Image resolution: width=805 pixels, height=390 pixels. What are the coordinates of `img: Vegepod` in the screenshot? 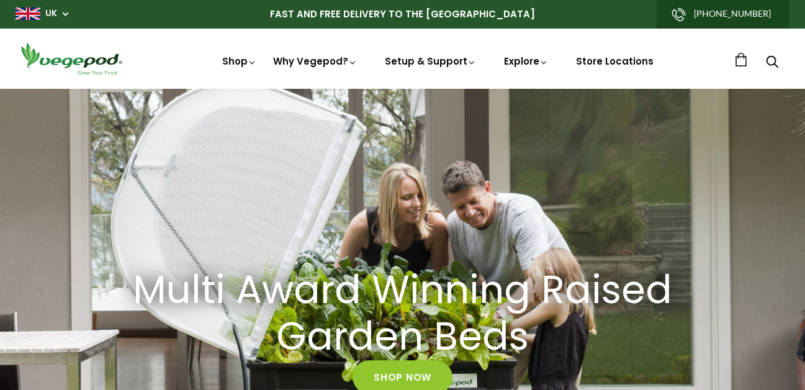 It's located at (71, 58).